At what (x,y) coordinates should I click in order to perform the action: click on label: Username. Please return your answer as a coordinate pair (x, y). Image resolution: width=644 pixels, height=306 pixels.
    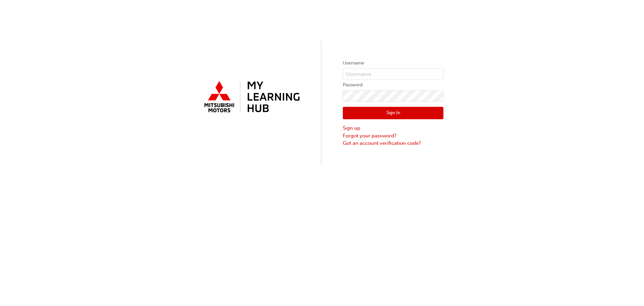
    Looking at the image, I should click on (393, 63).